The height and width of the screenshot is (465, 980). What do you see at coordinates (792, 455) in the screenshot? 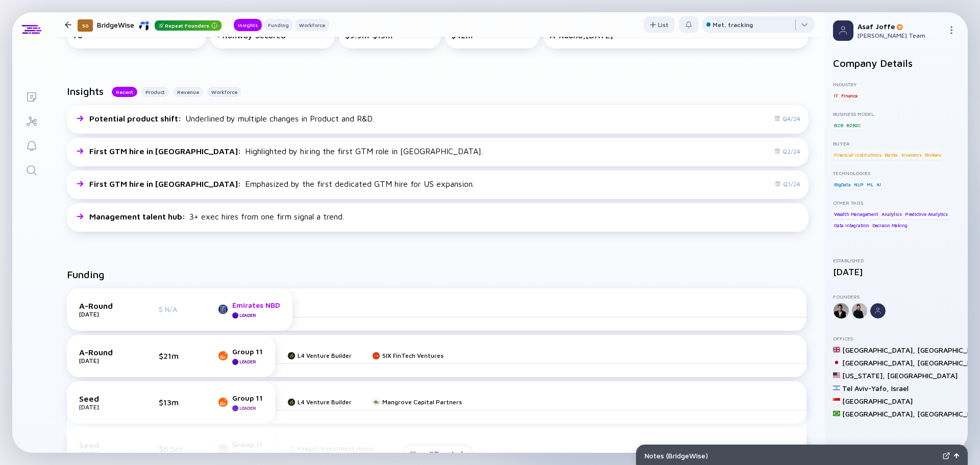
I see `div: Notes ( BridgeWise )` at bounding box center [792, 455].